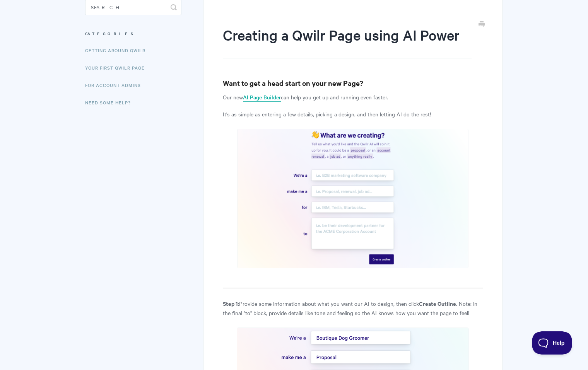  What do you see at coordinates (353, 97) in the screenshot?
I see `p: Our new can help you get up and running even faster.` at bounding box center [353, 97].